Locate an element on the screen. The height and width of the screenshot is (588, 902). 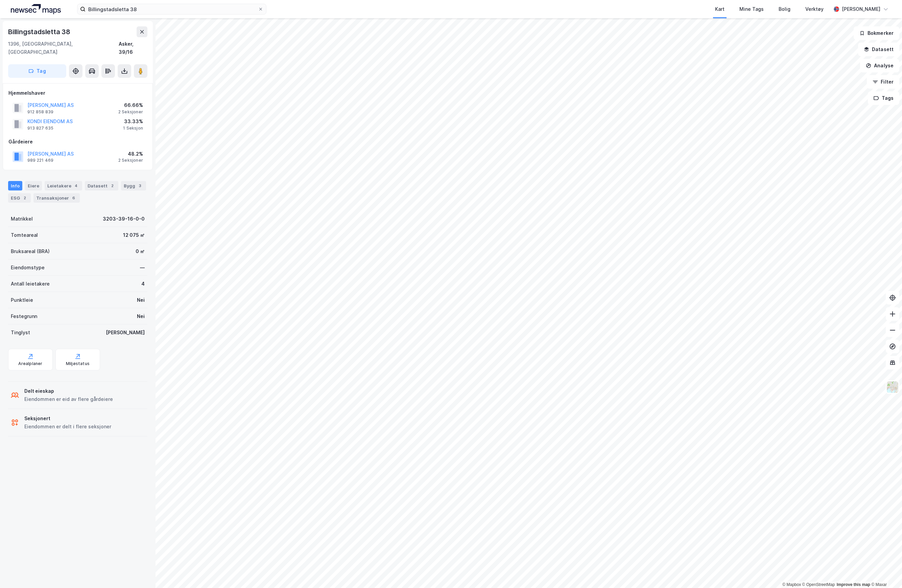
a: Mapbox is located at coordinates (792, 584).